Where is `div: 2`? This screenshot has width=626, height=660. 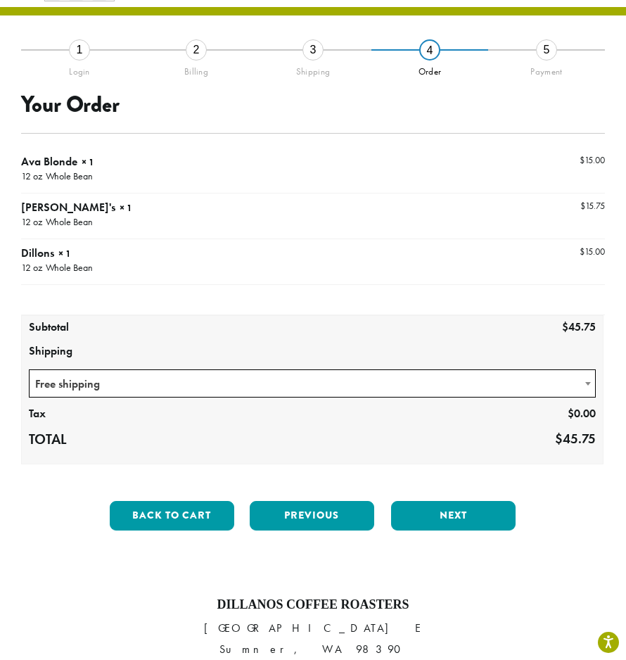
div: 2 is located at coordinates (196, 50).